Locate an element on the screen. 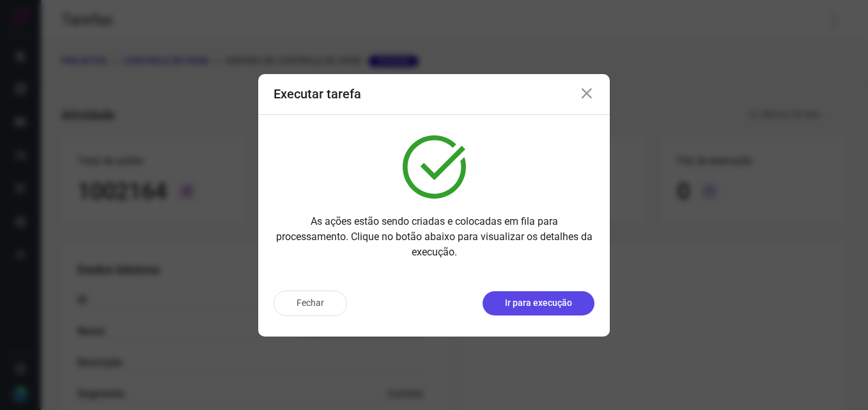  h3: Executar tarefa is located at coordinates (317, 94).